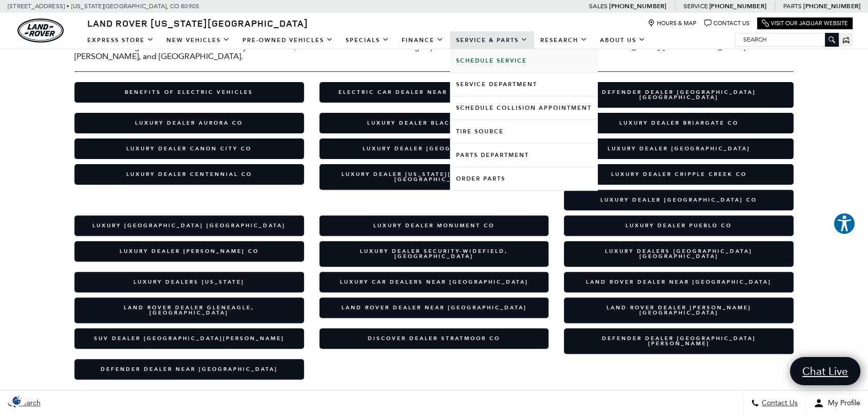  Describe the element at coordinates (727, 23) in the screenshot. I see `a: Contact Us` at that location.